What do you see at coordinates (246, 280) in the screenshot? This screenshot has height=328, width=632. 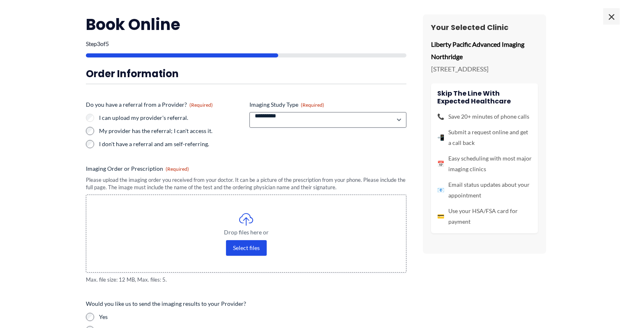 I see `span: Max. file size: 12 MB, Max. files: 5.` at bounding box center [246, 280].